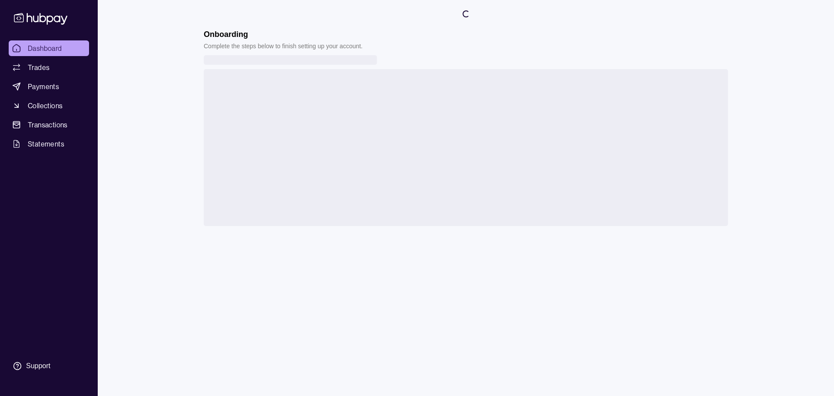 This screenshot has height=396, width=834. What do you see at coordinates (46, 144) in the screenshot?
I see `span: Statements` at bounding box center [46, 144].